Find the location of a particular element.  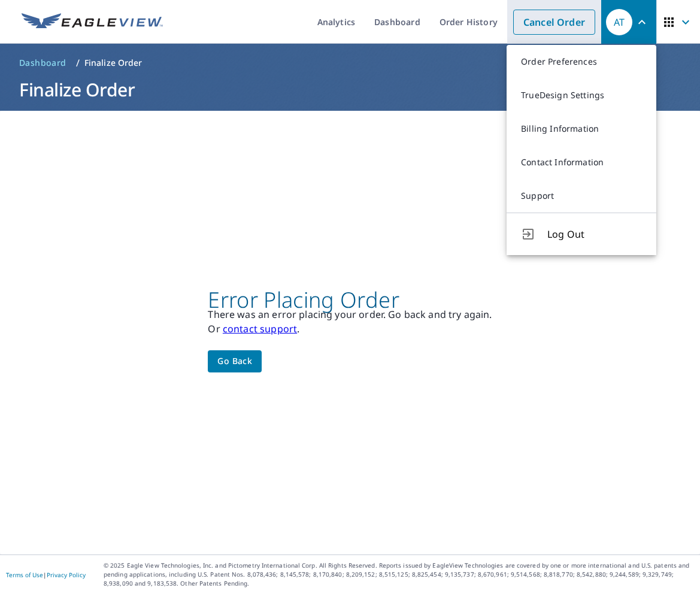

a: Order Preferences is located at coordinates (581, 61).